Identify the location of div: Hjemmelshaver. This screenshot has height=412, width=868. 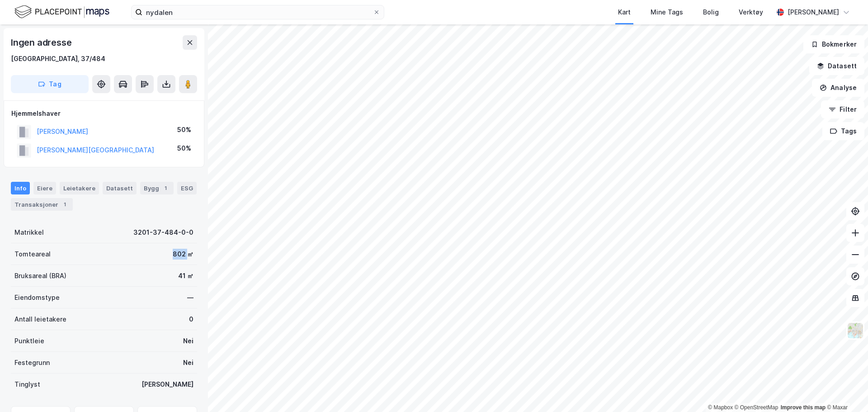
(104, 114).